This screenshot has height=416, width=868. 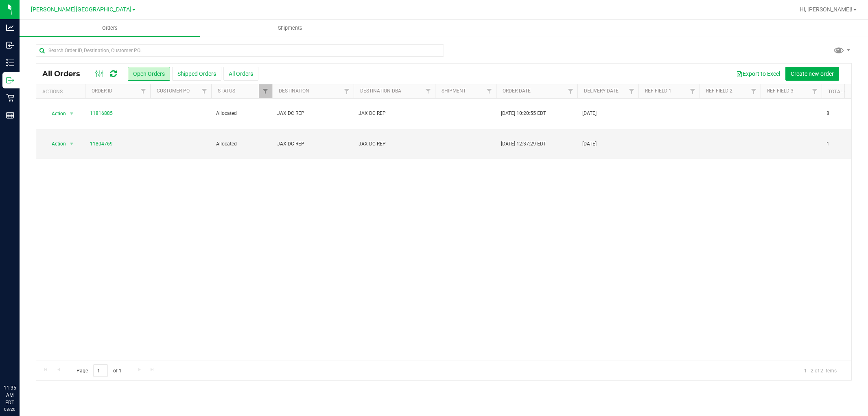 What do you see at coordinates (101, 143) in the screenshot?
I see `a: 11804769` at bounding box center [101, 143].